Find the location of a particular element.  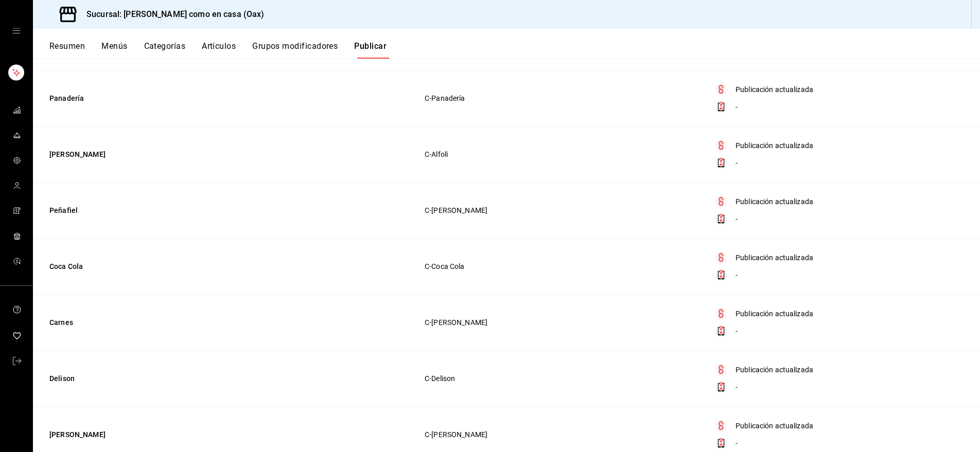

span: C-Coca Cola is located at coordinates (554, 266).